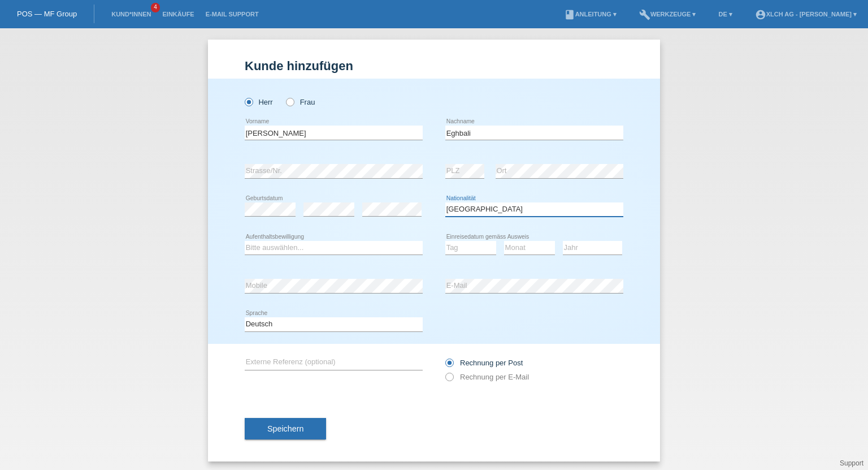  What do you see at coordinates (155, 8) in the screenshot?
I see `span: 4` at bounding box center [155, 8].